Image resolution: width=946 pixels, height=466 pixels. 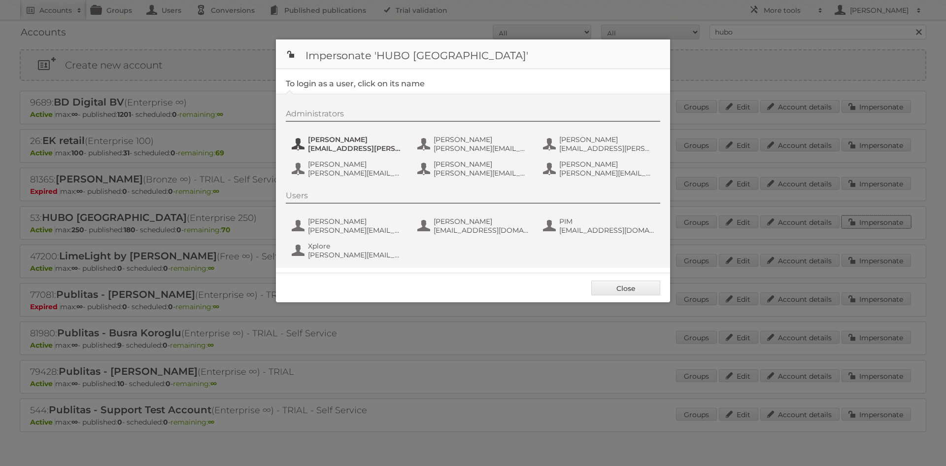 I want to click on span: PIM, so click(x=607, y=221).